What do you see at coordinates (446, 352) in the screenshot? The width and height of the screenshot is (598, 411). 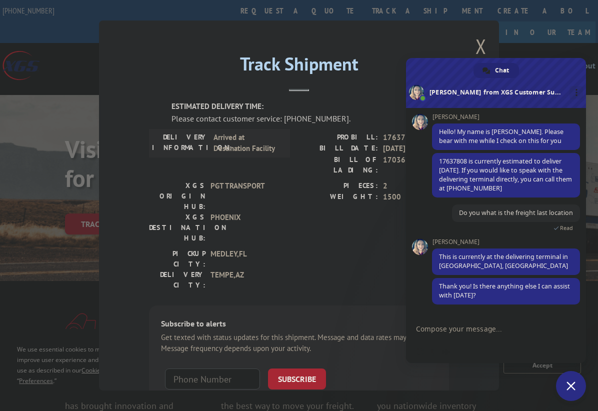 I see `span: Audio message` at bounding box center [446, 352].